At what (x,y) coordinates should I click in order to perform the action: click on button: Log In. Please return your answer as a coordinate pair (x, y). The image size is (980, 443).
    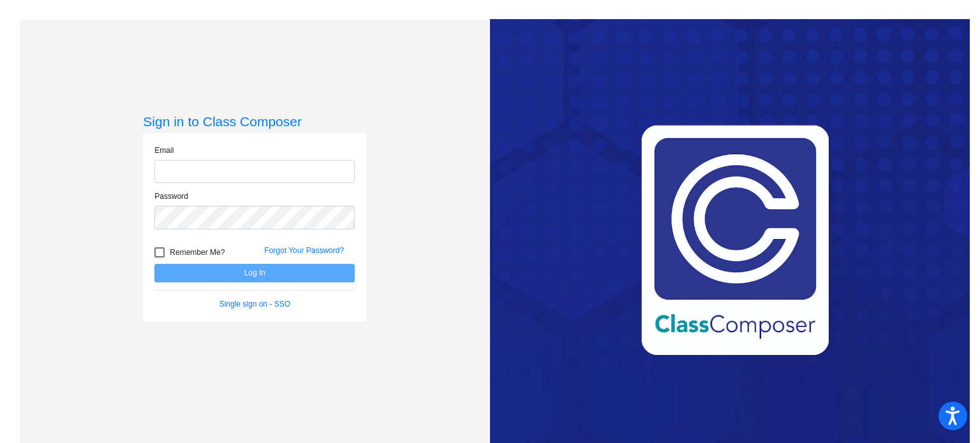
    Looking at the image, I should click on (254, 273).